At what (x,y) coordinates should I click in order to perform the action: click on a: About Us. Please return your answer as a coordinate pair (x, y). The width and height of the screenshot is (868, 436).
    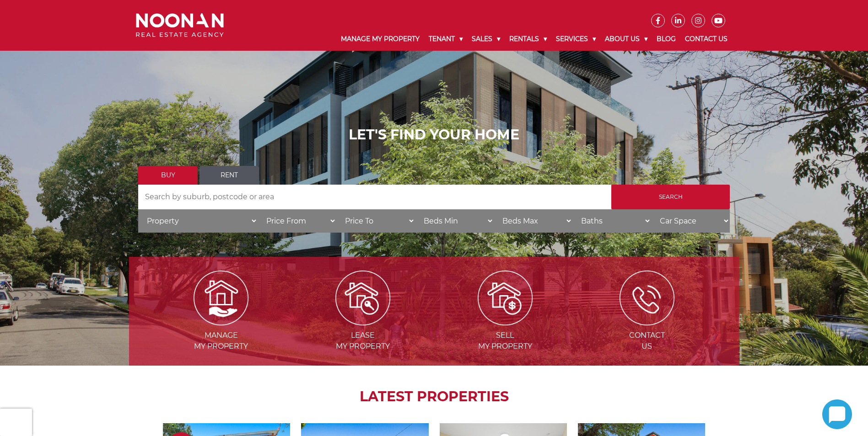
    Looking at the image, I should click on (626, 39).